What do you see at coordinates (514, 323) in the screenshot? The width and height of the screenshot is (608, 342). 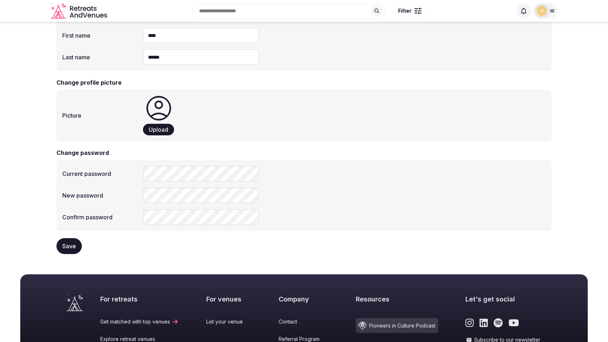 I see `a: Link to the retreats and venues Youtube page` at bounding box center [514, 323].